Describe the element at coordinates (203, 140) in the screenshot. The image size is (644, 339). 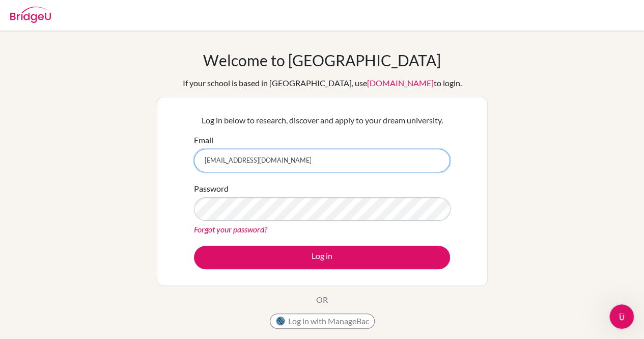
I see `label: Email` at that location.